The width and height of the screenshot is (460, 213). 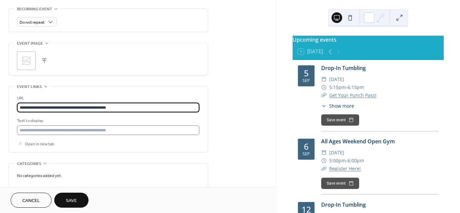 I want to click on span: Categories, so click(x=29, y=163).